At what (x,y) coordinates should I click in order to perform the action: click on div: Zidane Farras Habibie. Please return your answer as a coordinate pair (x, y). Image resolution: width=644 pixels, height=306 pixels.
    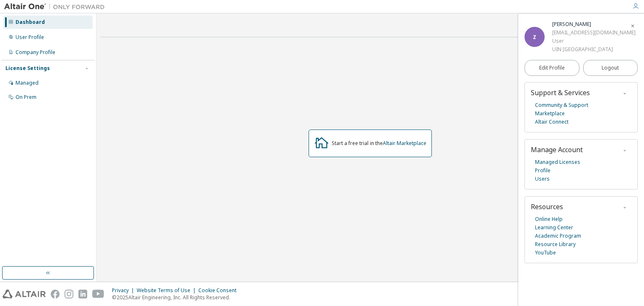
    Looking at the image, I should click on (594, 24).